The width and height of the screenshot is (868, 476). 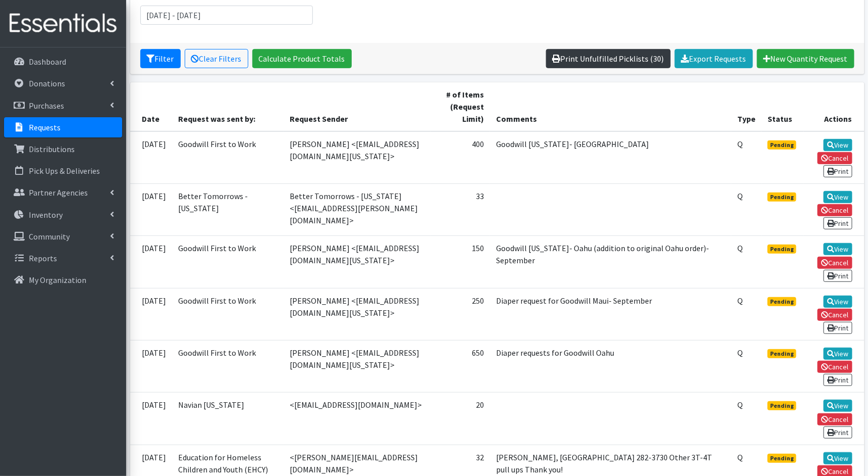 What do you see at coordinates (217, 59) in the screenshot?
I see `a: Clear Filters` at bounding box center [217, 59].